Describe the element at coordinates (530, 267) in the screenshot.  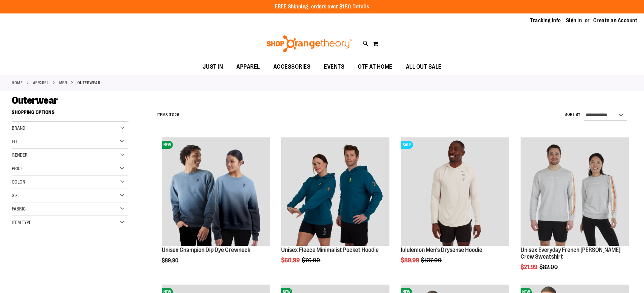
I see `span: $21.99` at that location.